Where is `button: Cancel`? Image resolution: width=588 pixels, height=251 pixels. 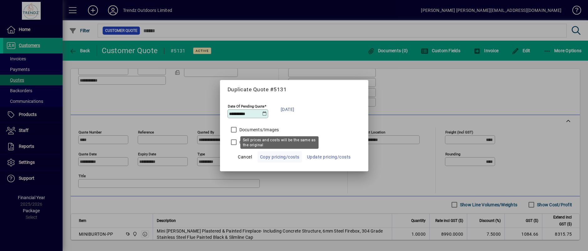
button: Cancel is located at coordinates (245, 157).